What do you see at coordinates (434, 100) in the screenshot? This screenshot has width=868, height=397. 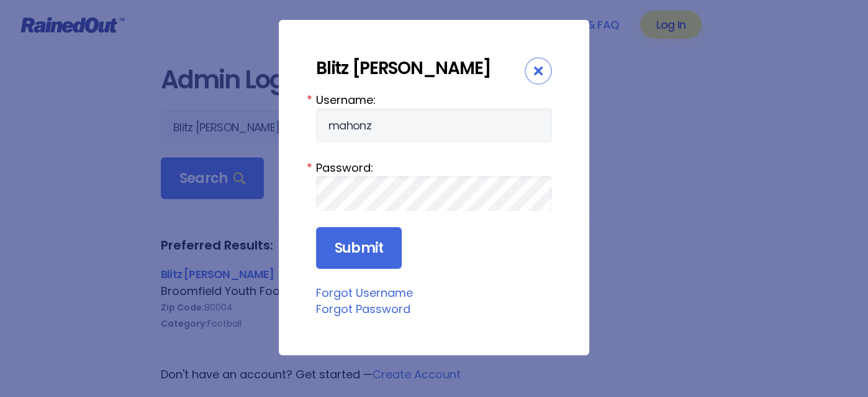 I see `label: Username:` at bounding box center [434, 100].